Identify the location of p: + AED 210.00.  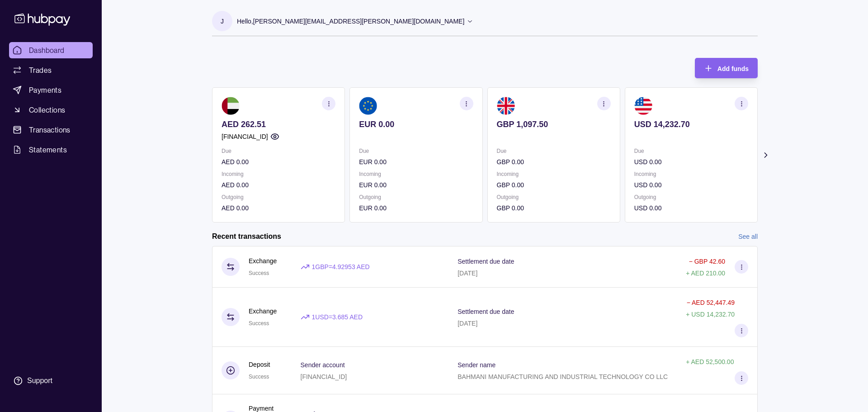
(706, 273).